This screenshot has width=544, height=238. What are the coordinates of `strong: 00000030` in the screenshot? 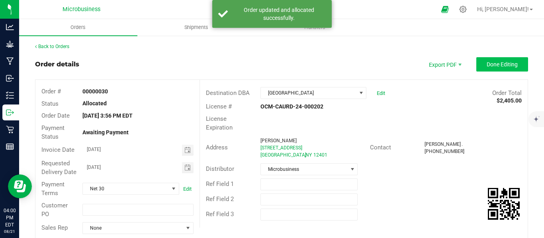 It's located at (95, 92).